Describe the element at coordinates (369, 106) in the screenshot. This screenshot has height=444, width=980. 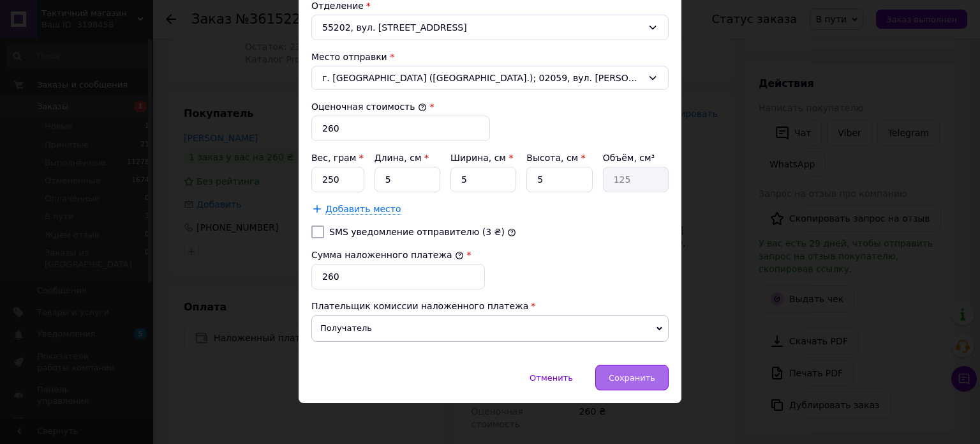
I see `label: Оценочная стоимость` at that location.